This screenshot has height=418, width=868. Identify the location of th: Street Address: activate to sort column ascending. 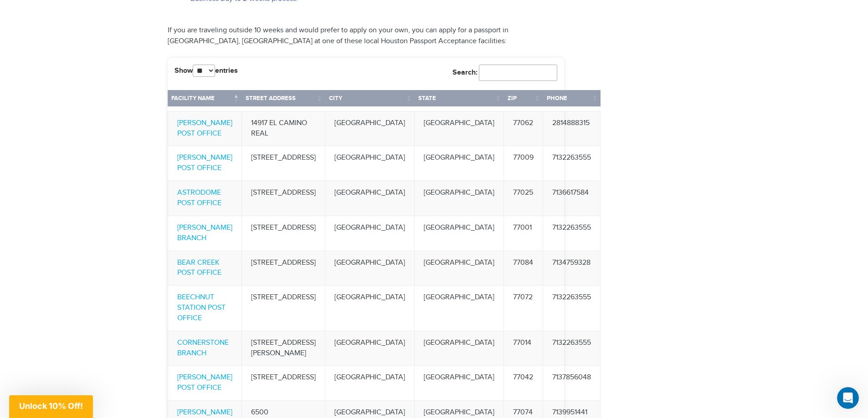
(283, 100).